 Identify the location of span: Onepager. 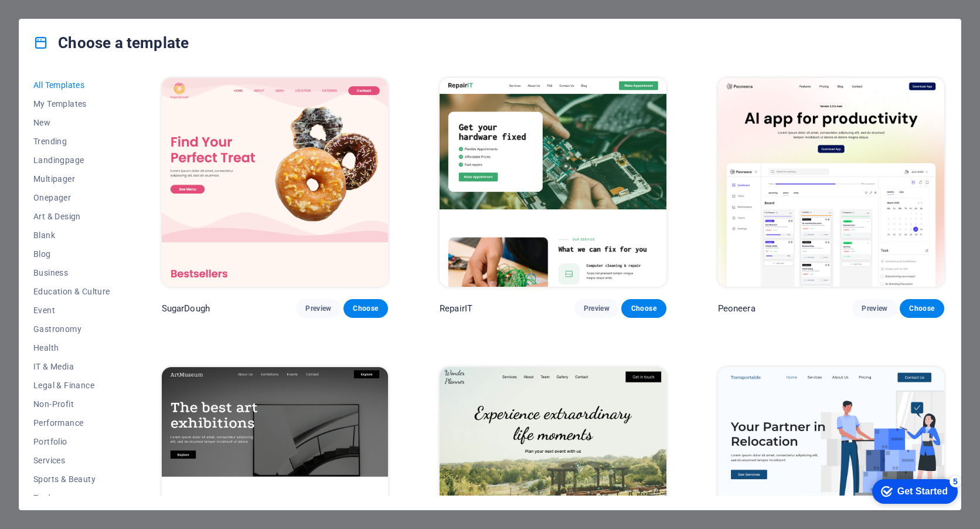
(72, 197).